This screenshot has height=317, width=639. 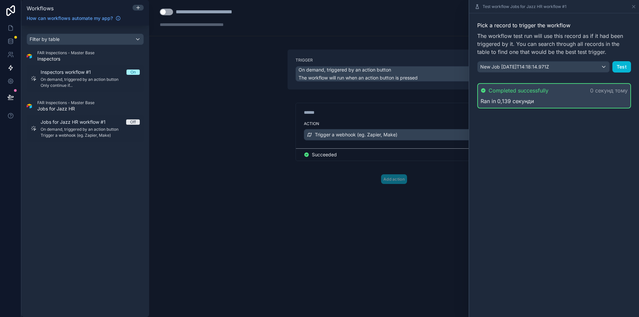 What do you see at coordinates (324, 155) in the screenshot?
I see `span: Succeeded` at bounding box center [324, 155].